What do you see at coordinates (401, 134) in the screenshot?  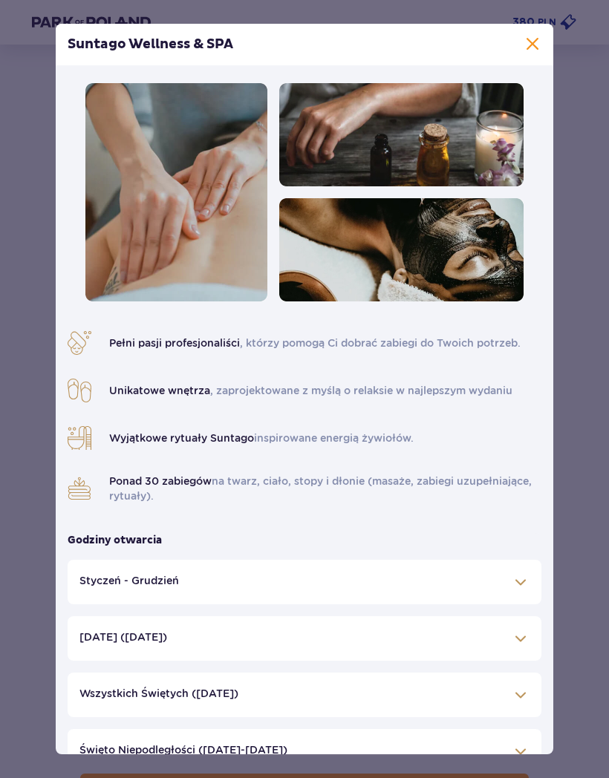 I see `img: essential oils` at bounding box center [401, 134].